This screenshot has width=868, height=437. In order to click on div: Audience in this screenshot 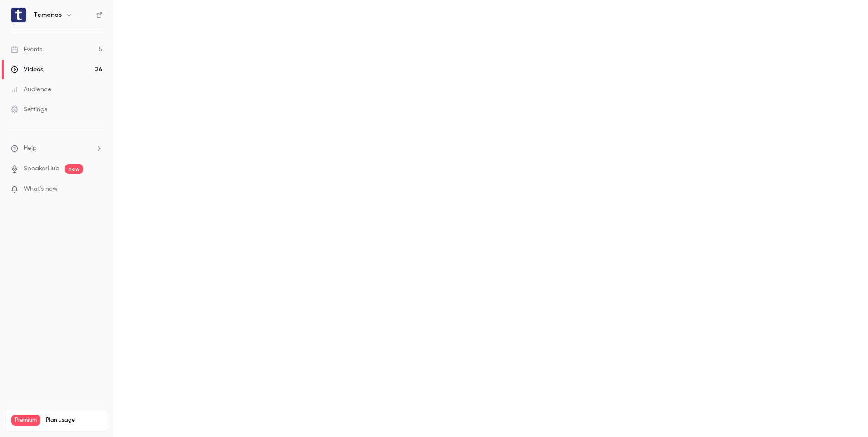, I will do `click(31, 89)`.